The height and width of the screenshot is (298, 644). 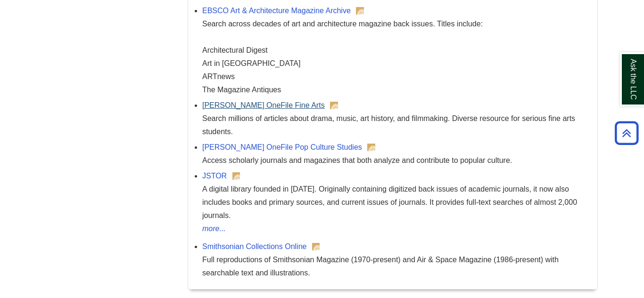 I want to click on div: Search across decades of art and architecture magazine back issues. Titles include: Architectural..., so click(x=397, y=57).